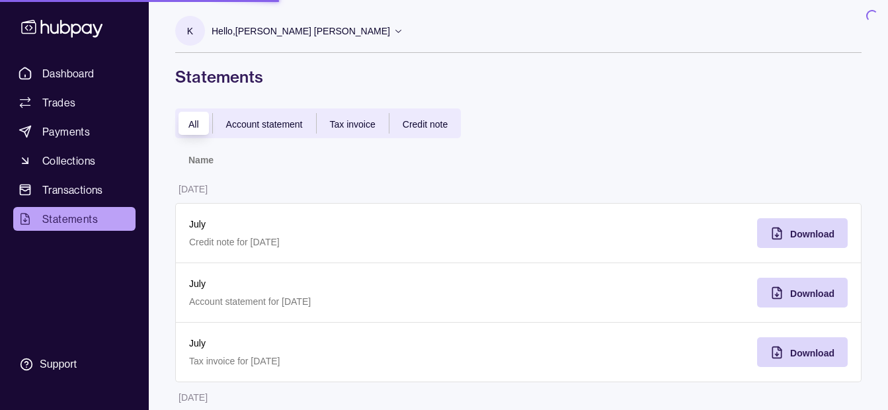 The image size is (888, 410). I want to click on div: Support, so click(58, 364).